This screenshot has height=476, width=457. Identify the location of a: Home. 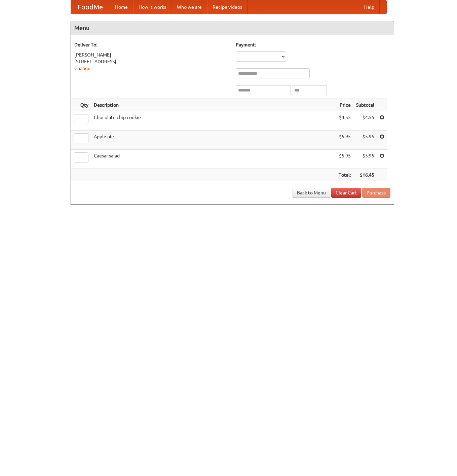
(121, 7).